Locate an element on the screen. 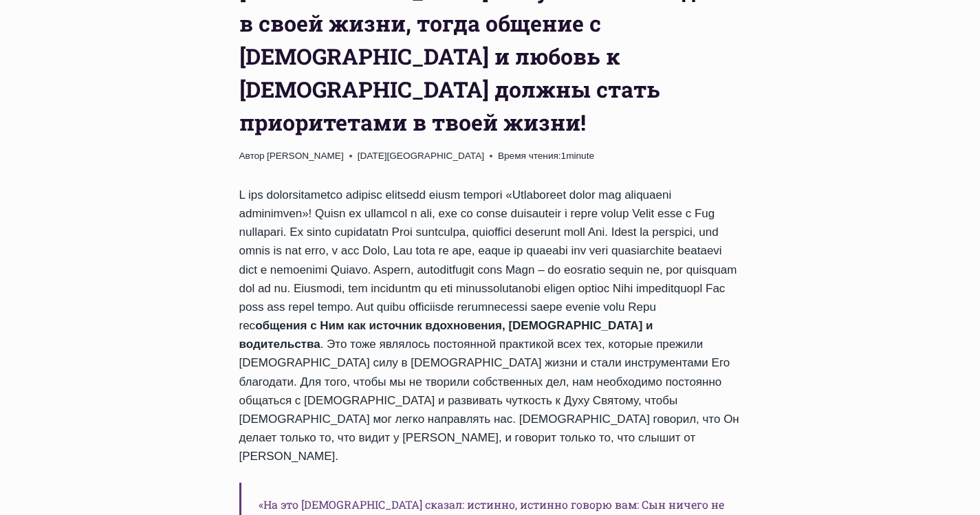 The width and height of the screenshot is (980, 515). span: minute is located at coordinates (580, 155).